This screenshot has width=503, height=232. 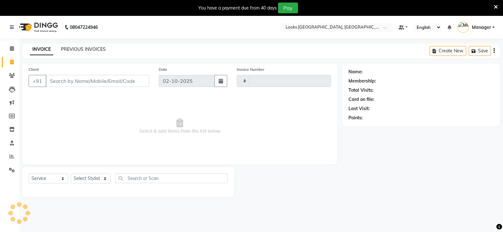 I want to click on button: Create New, so click(x=448, y=51).